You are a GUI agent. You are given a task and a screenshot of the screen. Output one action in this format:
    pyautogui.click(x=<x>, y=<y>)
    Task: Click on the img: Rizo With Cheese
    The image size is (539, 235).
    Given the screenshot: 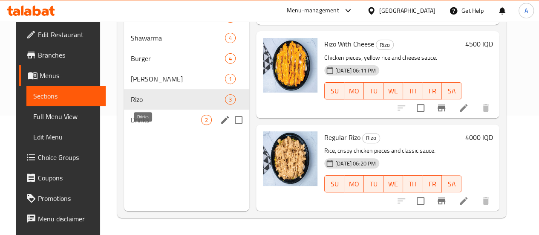 What is the action you would take?
    pyautogui.click(x=290, y=65)
    